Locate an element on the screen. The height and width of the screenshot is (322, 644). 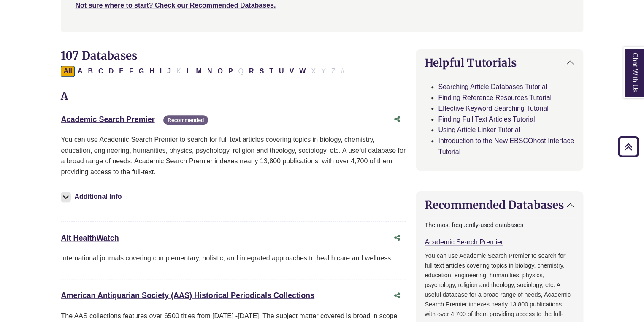
button: Filter Results N is located at coordinates (210, 71).